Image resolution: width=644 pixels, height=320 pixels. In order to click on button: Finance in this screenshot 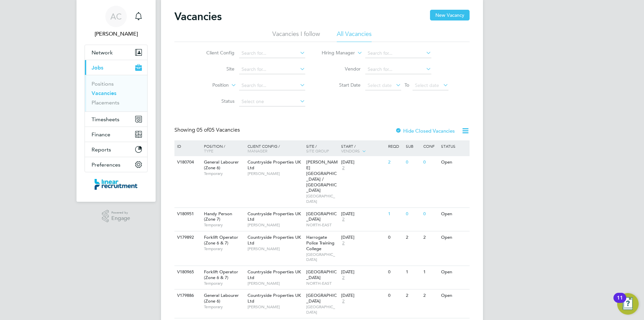, I will do `click(116, 134)`.